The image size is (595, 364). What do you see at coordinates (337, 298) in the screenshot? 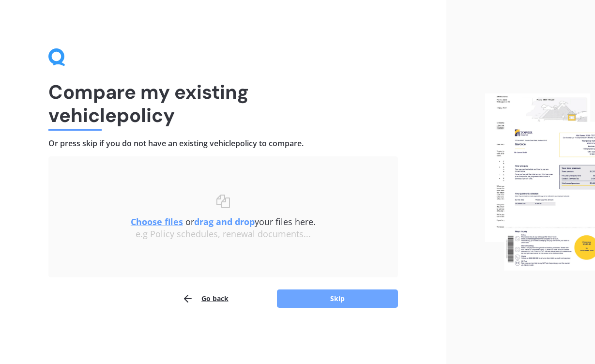
I see `button: Skip` at bounding box center [337, 298].